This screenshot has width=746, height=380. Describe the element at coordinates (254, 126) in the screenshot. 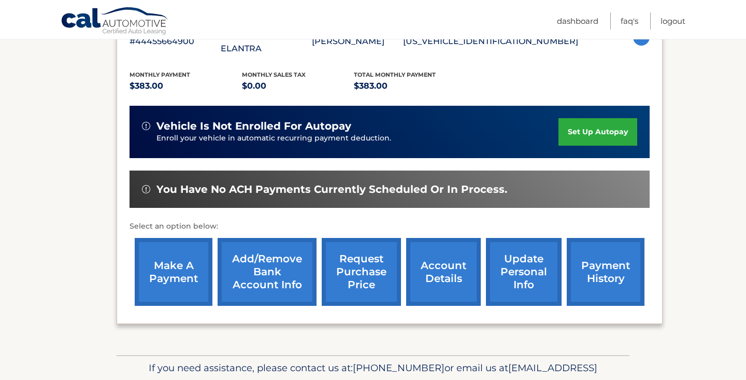

I see `span: vehicle is not enrolled for autopay` at that location.